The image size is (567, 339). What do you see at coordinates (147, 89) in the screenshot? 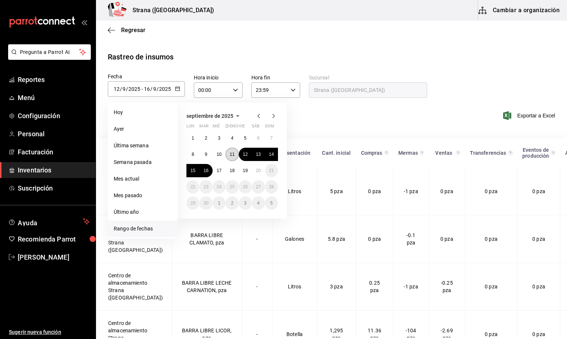
I see `input: Day` at bounding box center [147, 89].